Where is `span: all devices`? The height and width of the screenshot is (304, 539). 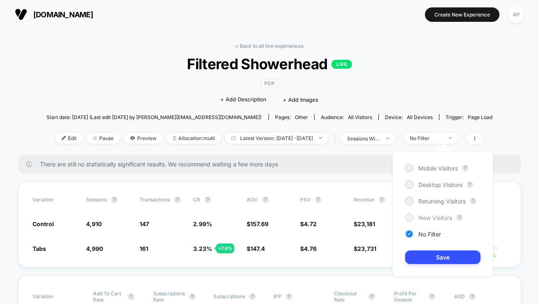
span: all devices is located at coordinates (420, 117).